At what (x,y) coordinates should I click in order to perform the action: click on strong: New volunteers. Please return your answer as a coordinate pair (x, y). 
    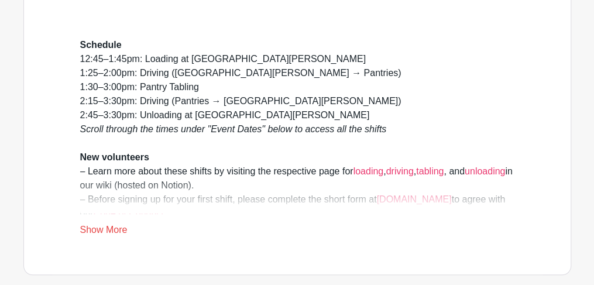
    Looking at the image, I should click on (115, 157).